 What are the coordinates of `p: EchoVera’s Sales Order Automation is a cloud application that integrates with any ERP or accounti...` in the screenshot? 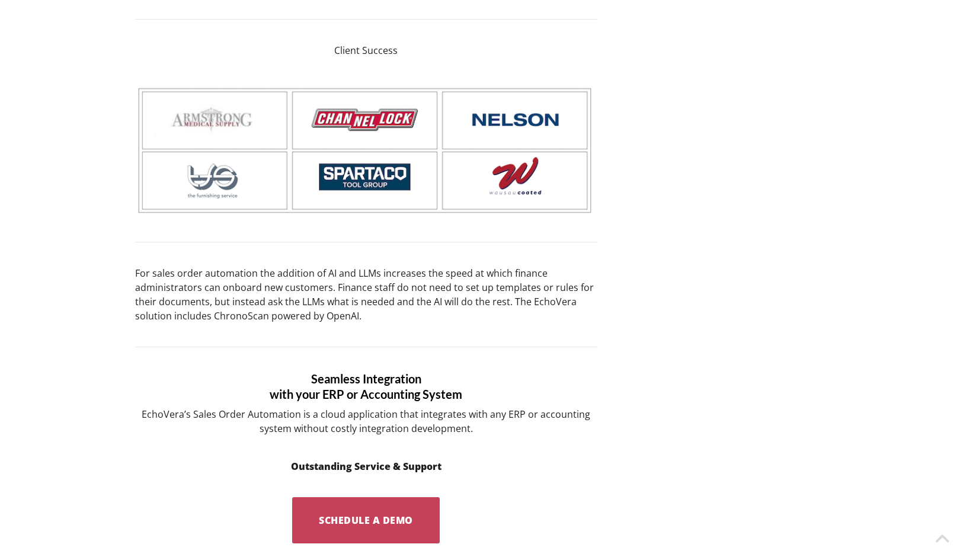 It's located at (366, 421).